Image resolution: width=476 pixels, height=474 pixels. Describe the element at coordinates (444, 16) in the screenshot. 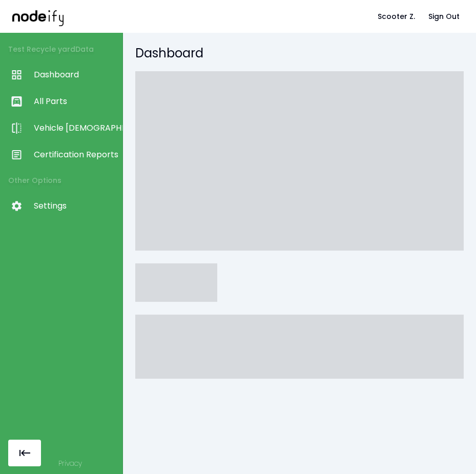

I see `button: Sign Out` at that location.